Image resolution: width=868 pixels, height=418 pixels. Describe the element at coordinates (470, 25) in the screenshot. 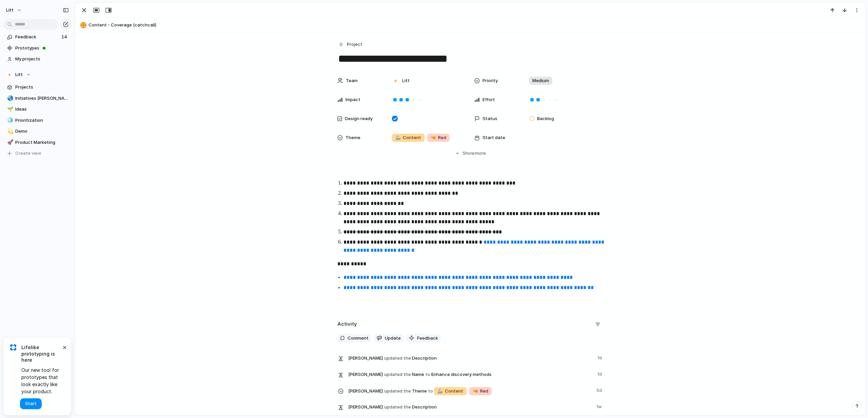

I see `button: Content - Coverage (catchcall)` at that location.